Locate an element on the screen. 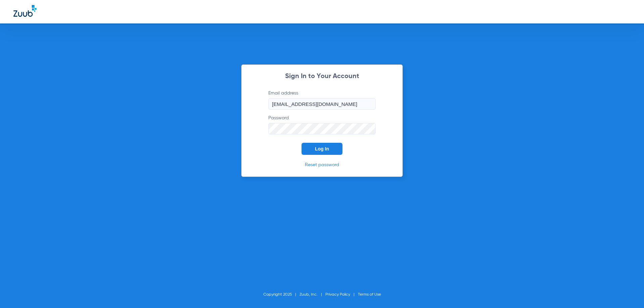  label: Email address is located at coordinates (322, 100).